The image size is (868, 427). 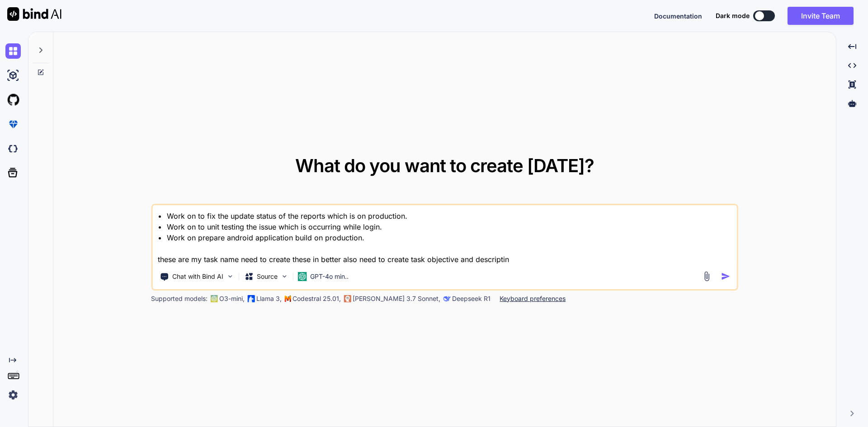 What do you see at coordinates (13, 75) in the screenshot?
I see `img: ai-studio` at bounding box center [13, 75].